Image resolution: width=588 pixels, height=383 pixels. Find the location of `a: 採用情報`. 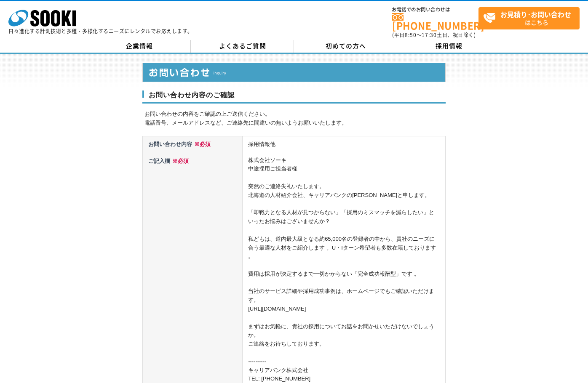

a: 採用情報 is located at coordinates (448, 46).